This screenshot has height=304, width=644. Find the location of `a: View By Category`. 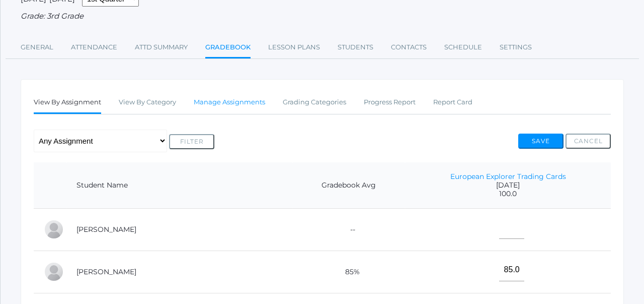

a: View By Category is located at coordinates (147, 102).